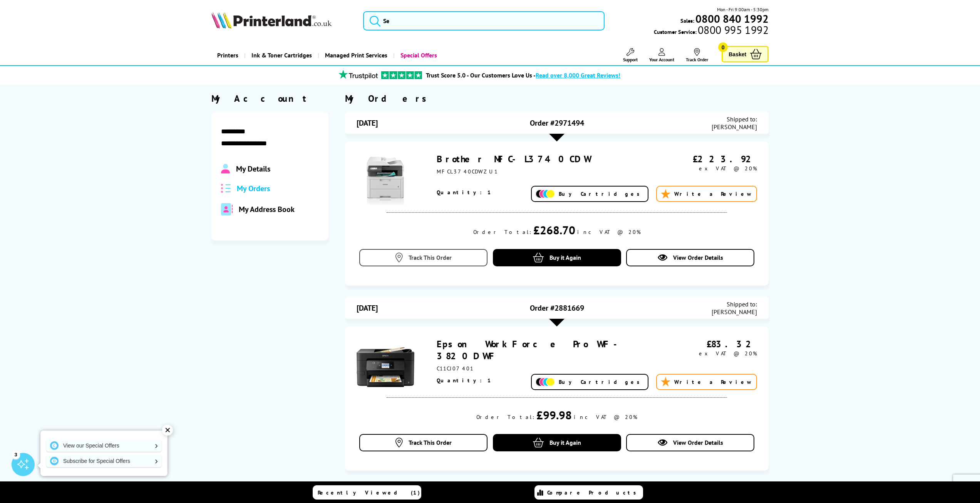  I want to click on a: Trust Score 5.0 - Our Customers Love Us -Read over 8,000 Great Reviews!, so click(523, 75).